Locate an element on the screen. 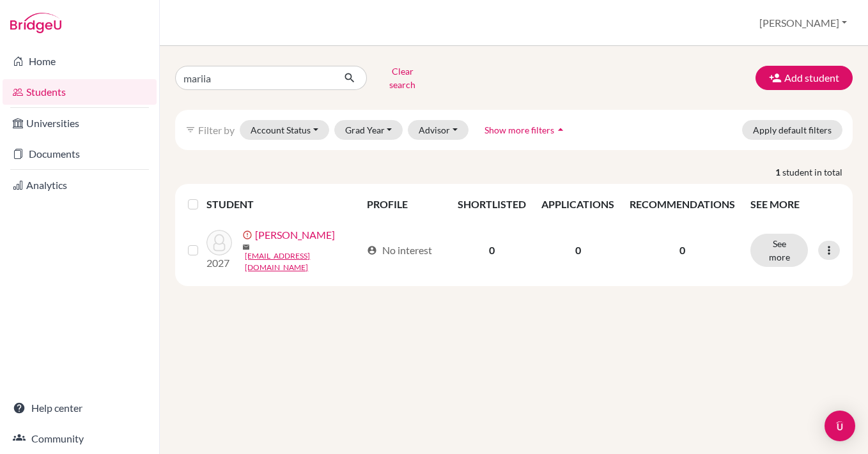 This screenshot has width=868, height=454. strong: 1 is located at coordinates (778, 172).